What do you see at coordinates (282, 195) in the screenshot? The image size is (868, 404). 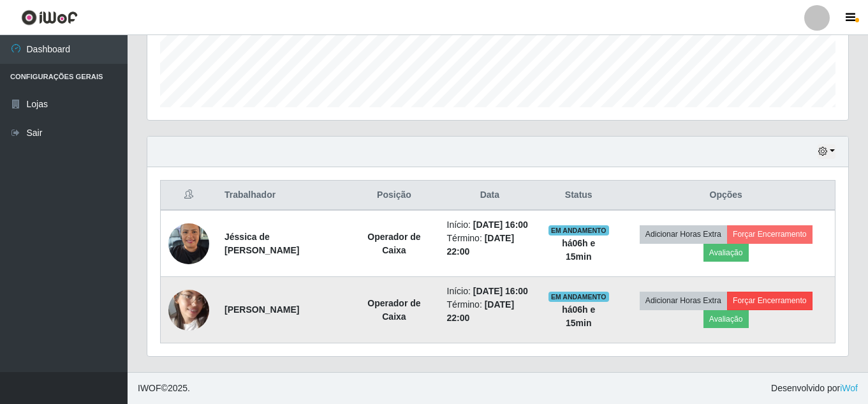 I see `th: Trabalhador` at bounding box center [282, 195].